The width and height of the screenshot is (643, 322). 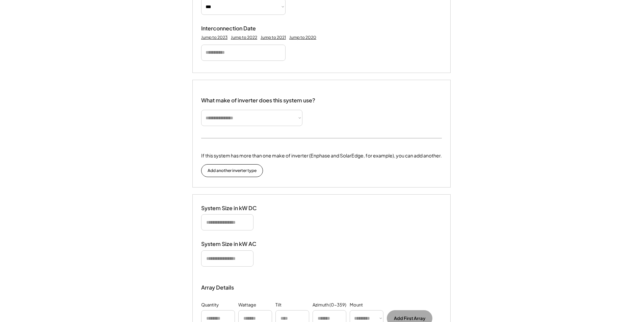 I want to click on div: Jump to 2022, so click(x=244, y=37).